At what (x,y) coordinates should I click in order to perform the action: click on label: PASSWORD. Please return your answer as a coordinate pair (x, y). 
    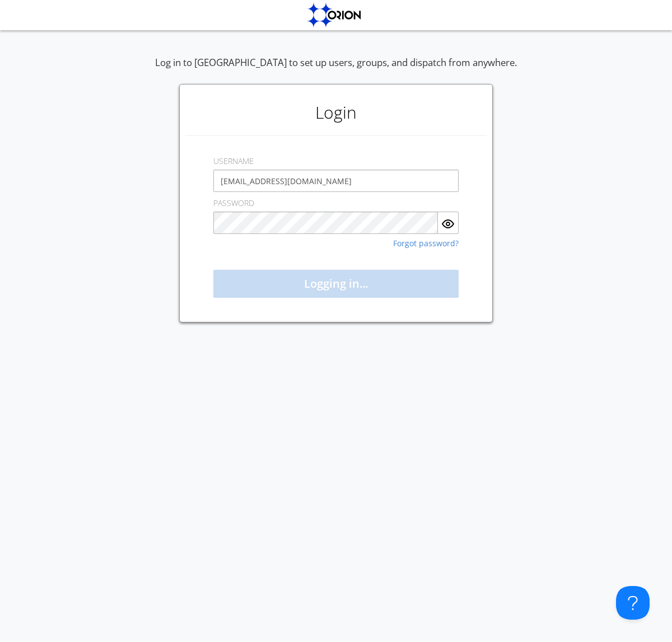
    Looking at the image, I should click on (234, 203).